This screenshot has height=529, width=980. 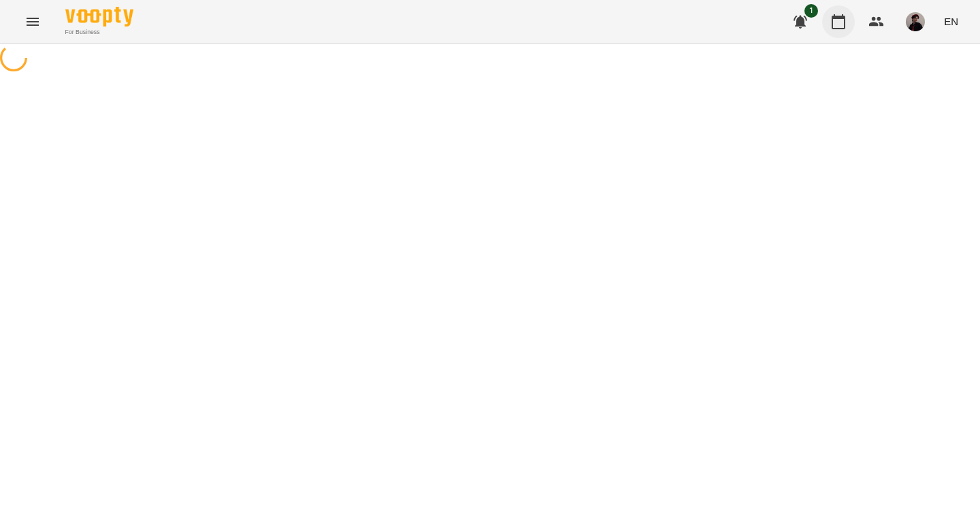 What do you see at coordinates (811, 10) in the screenshot?
I see `span: 1` at bounding box center [811, 10].